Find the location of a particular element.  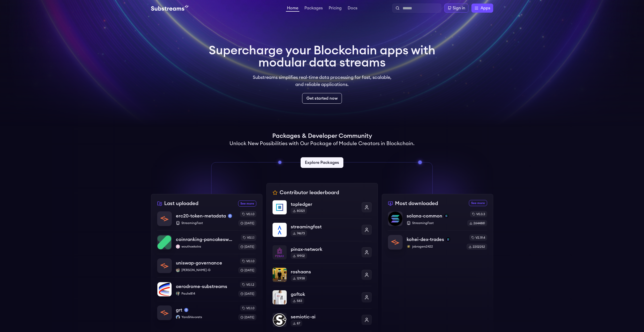

div: 2202252 is located at coordinates (477, 247).